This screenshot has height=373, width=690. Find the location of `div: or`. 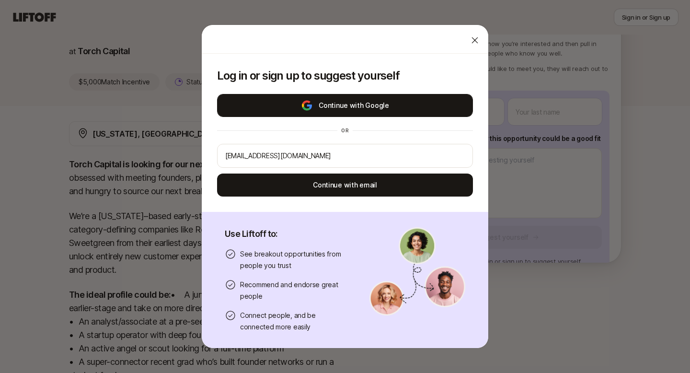

div: or is located at coordinates (345, 130).